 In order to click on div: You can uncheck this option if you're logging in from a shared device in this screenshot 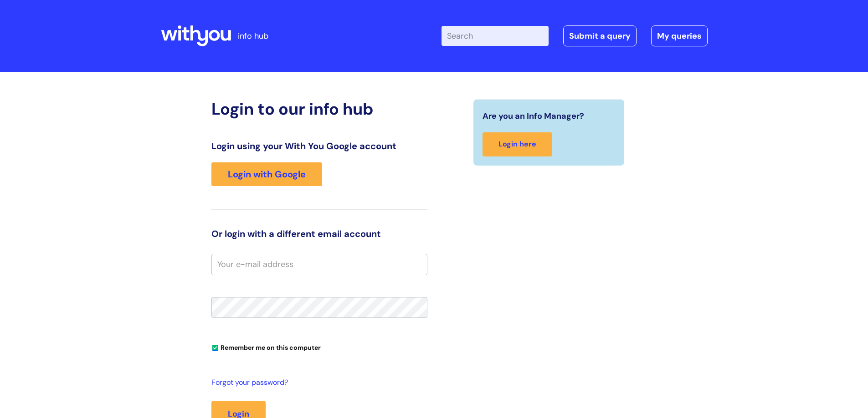, I will do `click(319, 347)`.